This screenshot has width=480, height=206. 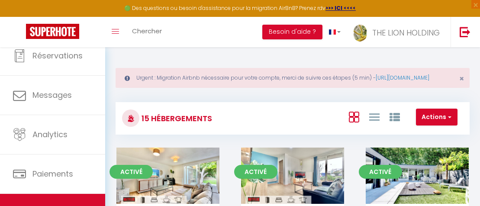 What do you see at coordinates (437, 117) in the screenshot?
I see `button: Actions` at bounding box center [437, 117].